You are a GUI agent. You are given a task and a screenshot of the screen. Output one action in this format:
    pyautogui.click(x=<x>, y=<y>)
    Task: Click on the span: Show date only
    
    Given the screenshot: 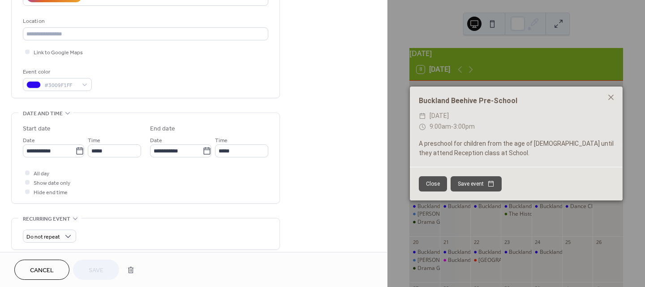 What is the action you would take?
    pyautogui.click(x=52, y=183)
    